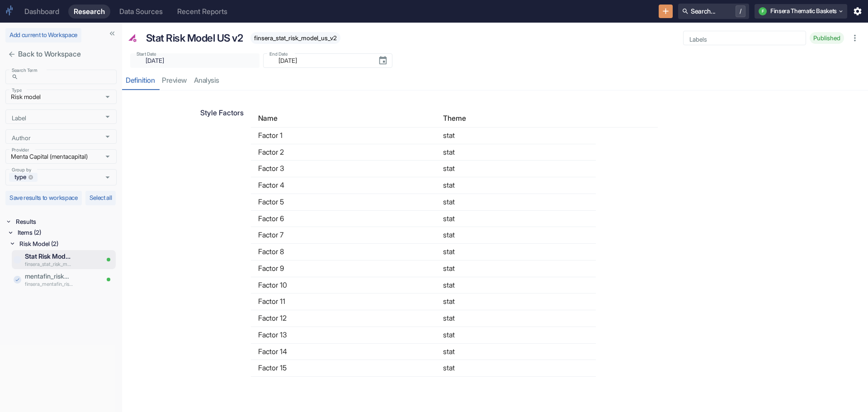 The height and width of the screenshot is (412, 868). Describe the element at coordinates (666, 11) in the screenshot. I see `button: New Resource` at that location.